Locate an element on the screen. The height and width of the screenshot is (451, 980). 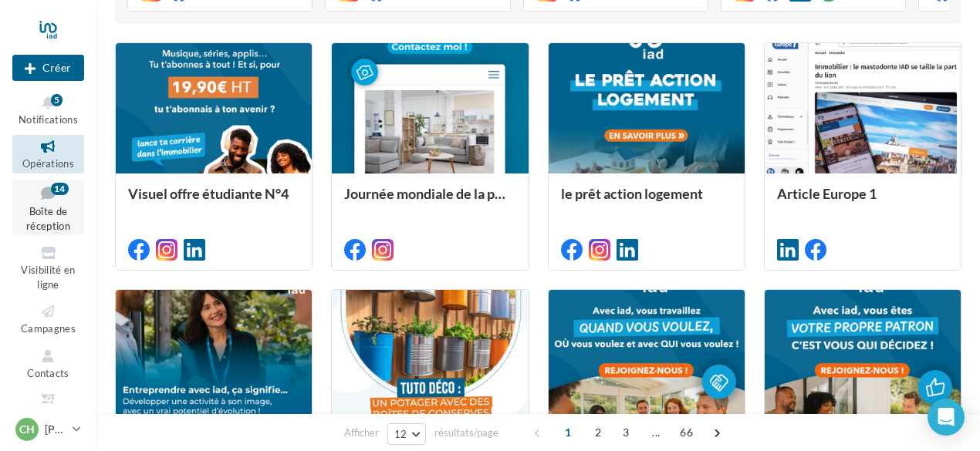
button: Notifications 5 is located at coordinates (48, 110).